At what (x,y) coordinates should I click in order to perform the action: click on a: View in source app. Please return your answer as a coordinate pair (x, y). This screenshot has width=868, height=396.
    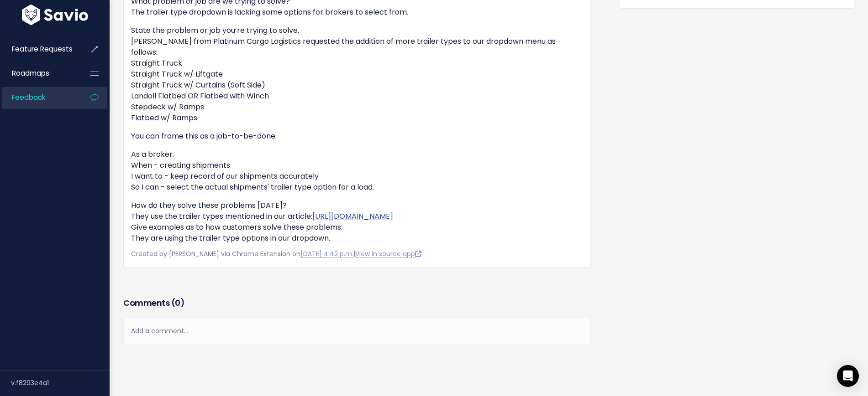
    Looking at the image, I should click on (388, 254).